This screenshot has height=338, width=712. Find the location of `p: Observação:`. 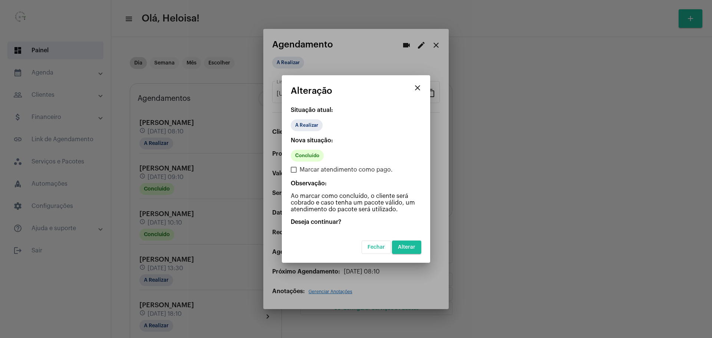

p: Observação: is located at coordinates (356, 184).